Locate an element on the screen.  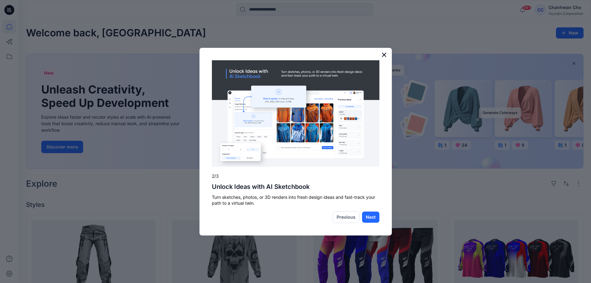
button: Next is located at coordinates (371, 217).